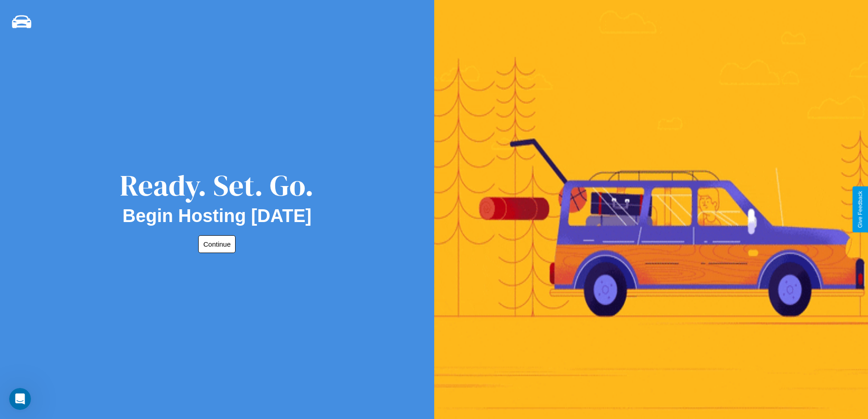  Describe the element at coordinates (216, 244) in the screenshot. I see `button: Continue` at that location.